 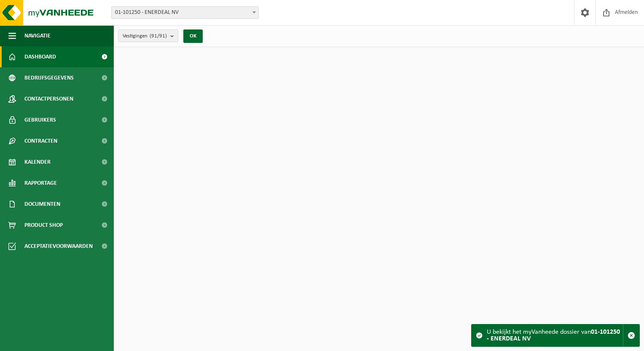 What do you see at coordinates (49, 78) in the screenshot?
I see `span: Bedrijfsgegevens` at bounding box center [49, 78].